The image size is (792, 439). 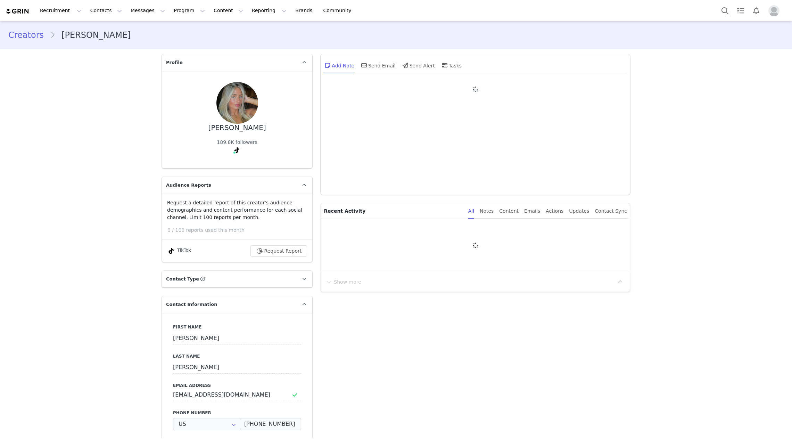 What do you see at coordinates (18, 11) in the screenshot?
I see `a: grin logo` at bounding box center [18, 11].